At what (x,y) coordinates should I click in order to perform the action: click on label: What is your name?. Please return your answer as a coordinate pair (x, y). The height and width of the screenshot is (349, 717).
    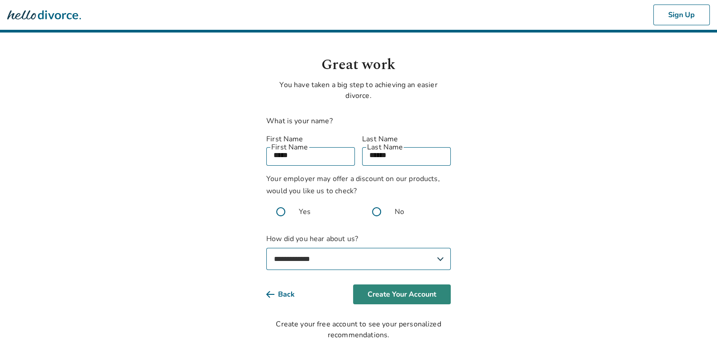
    Looking at the image, I should click on (299, 121).